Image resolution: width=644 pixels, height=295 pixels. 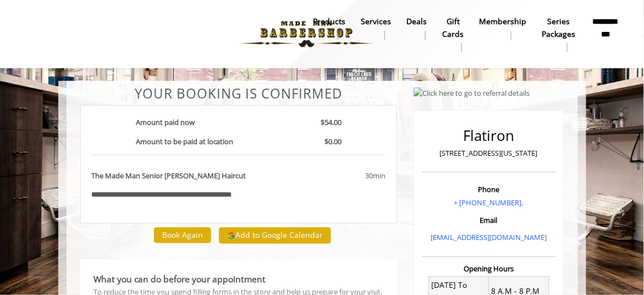 I want to click on button: Add to Google Calendar, so click(x=275, y=236).